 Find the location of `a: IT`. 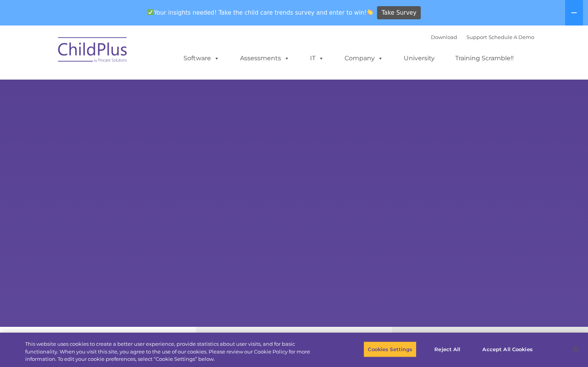

a: IT is located at coordinates (317, 58).